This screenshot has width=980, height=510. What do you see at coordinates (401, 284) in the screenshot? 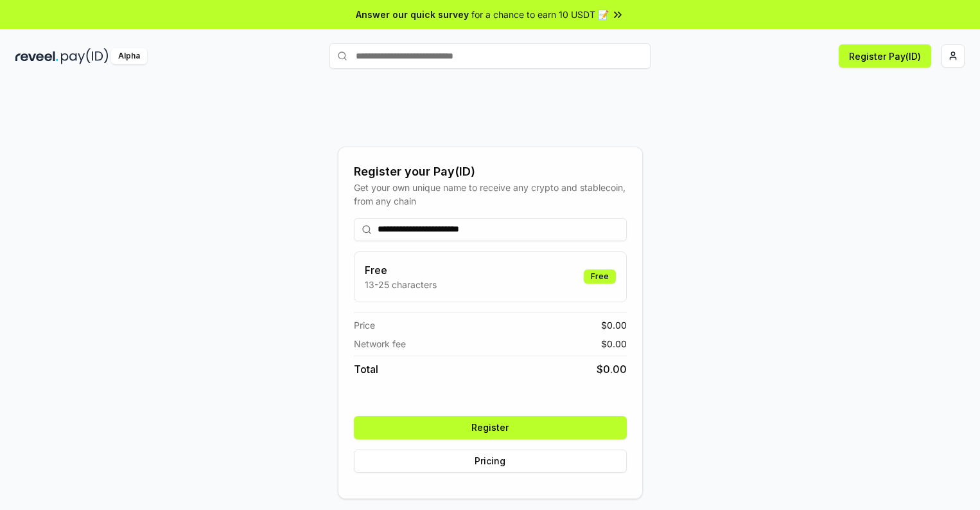
I see `p: 13-25 characters` at bounding box center [401, 284].